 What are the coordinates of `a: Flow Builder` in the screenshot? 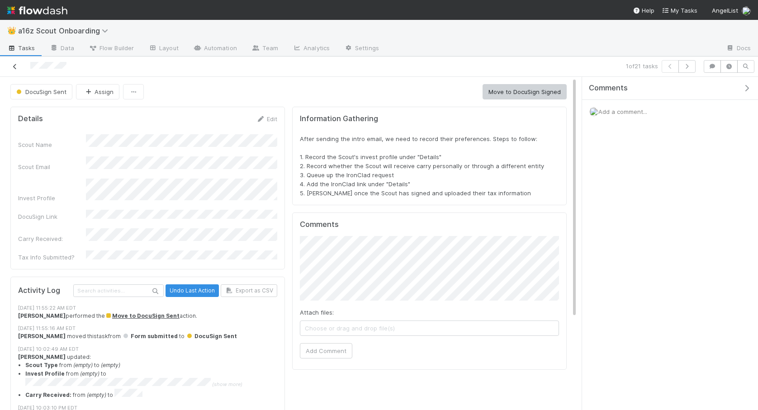 It's located at (111, 49).